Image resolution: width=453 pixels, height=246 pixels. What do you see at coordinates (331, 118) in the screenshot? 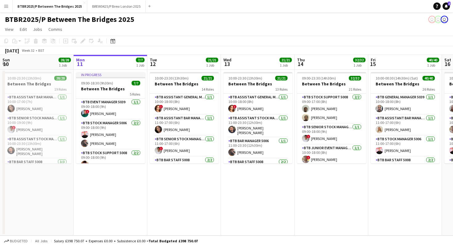
I see `div: 09:00-23:30 (14h30m)32/32Between The Bridges21 RolesBTB Stock support 50082/209:00-17:00 (8h)[PER...` at bounding box center [331, 118].